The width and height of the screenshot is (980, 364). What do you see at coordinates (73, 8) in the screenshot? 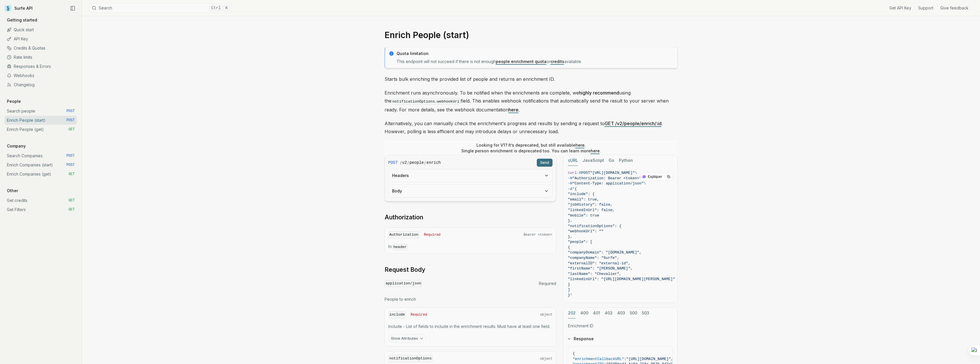
I see `button: Collapse Sidebar` at bounding box center [73, 8].